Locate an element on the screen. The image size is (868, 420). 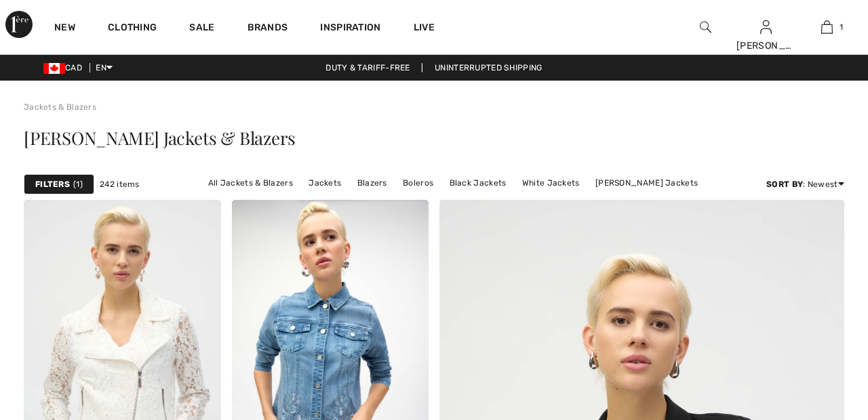
img: My Info is located at coordinates (766, 27).